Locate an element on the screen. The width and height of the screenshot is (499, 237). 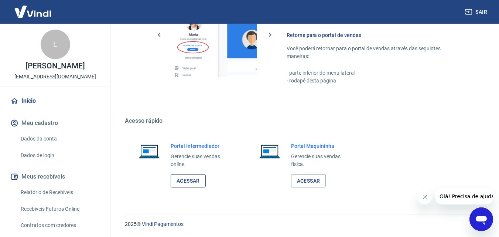
h5: Acesso rápido is located at coordinates (303, 121).